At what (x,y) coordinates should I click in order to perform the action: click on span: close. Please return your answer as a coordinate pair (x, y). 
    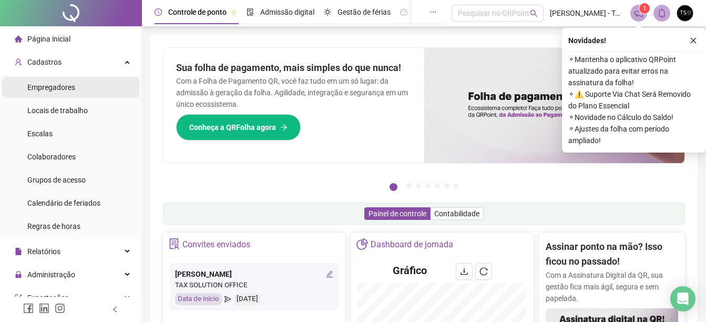
    Looking at the image, I should click on (693, 40).